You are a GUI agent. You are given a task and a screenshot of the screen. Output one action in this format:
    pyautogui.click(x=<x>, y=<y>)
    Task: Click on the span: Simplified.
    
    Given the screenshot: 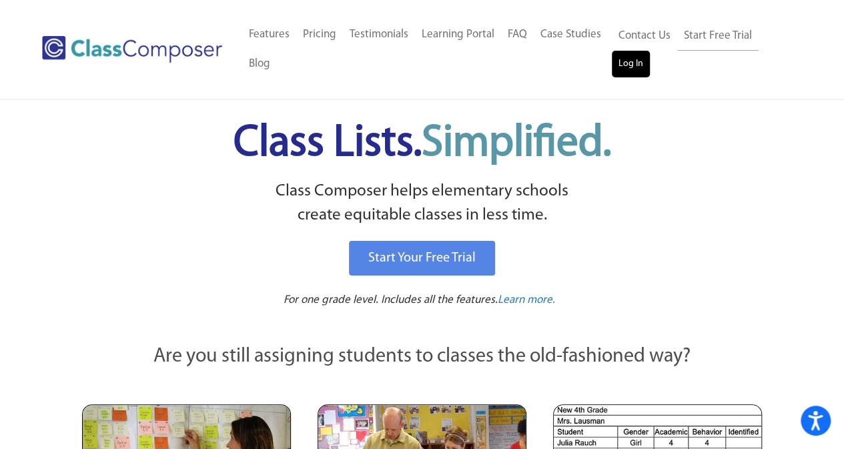 What is the action you would take?
    pyautogui.click(x=516, y=143)
    